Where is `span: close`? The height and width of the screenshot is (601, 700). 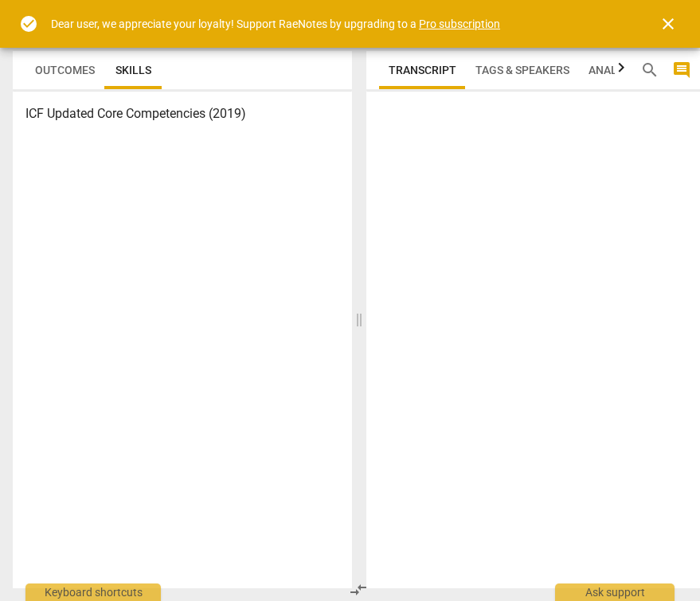
span: close is located at coordinates (668, 24).